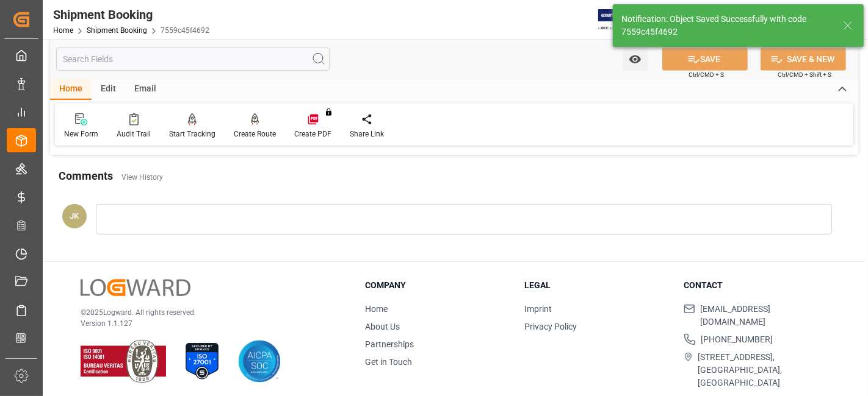 This screenshot has height=396, width=868. Describe the element at coordinates (805, 75) in the screenshot. I see `span: Ctrl/CMD + Shift + S` at that location.